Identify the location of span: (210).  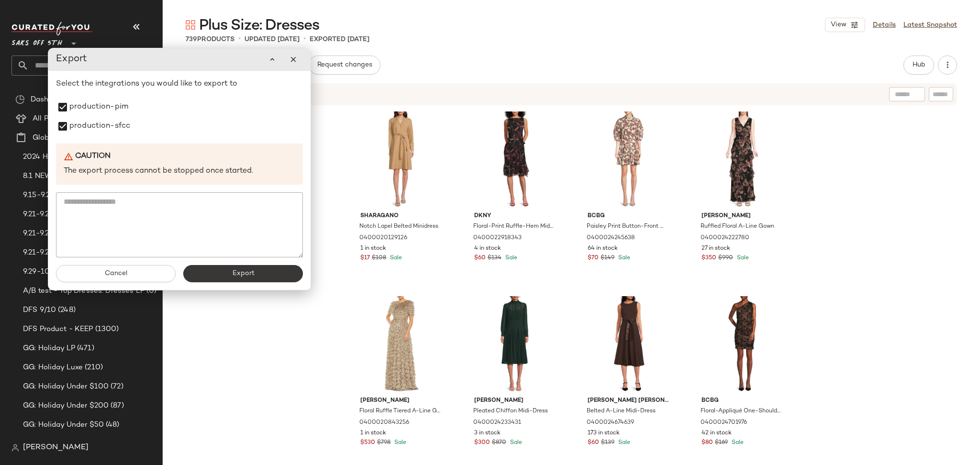
(93, 367).